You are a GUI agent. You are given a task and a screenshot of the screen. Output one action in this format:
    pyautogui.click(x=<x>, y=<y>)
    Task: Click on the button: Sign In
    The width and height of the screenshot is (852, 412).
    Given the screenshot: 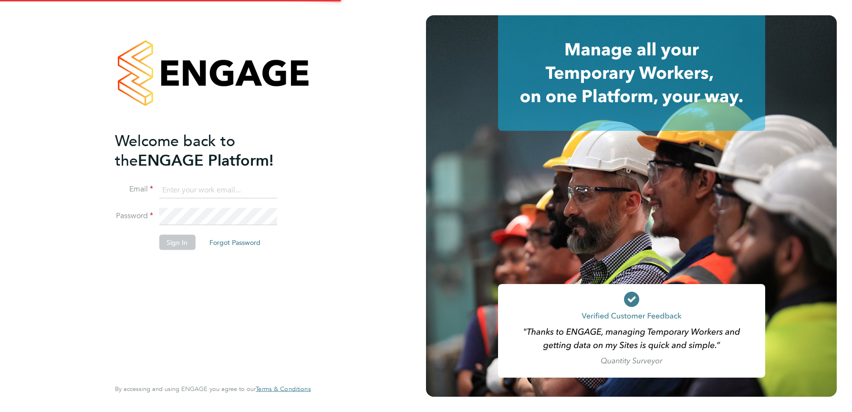 What is the action you would take?
    pyautogui.click(x=177, y=242)
    